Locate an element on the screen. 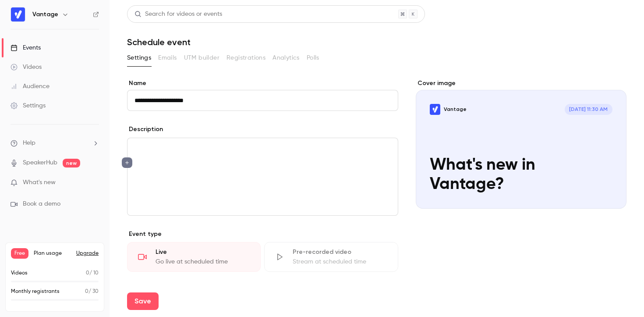 The image size is (644, 317). li: help-dropdown-opener is located at coordinates (55, 143).